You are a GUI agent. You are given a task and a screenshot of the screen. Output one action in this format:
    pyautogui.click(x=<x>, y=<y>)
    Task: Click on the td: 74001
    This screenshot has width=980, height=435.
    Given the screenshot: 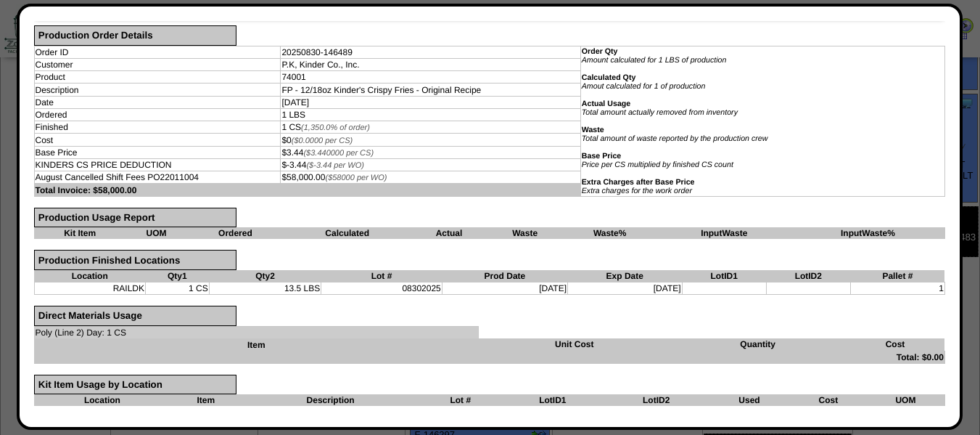 What is the action you would take?
    pyautogui.click(x=430, y=77)
    